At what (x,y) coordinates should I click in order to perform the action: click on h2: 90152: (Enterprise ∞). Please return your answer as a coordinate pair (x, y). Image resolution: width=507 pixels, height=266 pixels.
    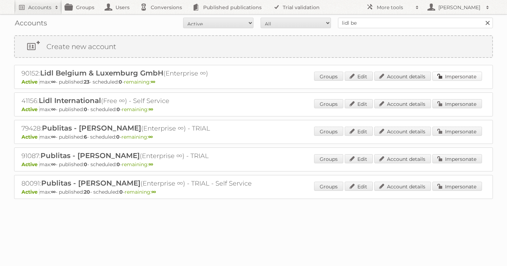
    Looking at the image, I should click on (145, 73).